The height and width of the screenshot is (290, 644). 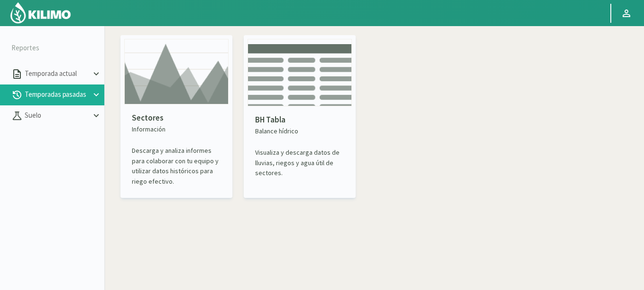 What do you see at coordinates (57, 73) in the screenshot?
I see `p: Temporada actual` at bounding box center [57, 73].